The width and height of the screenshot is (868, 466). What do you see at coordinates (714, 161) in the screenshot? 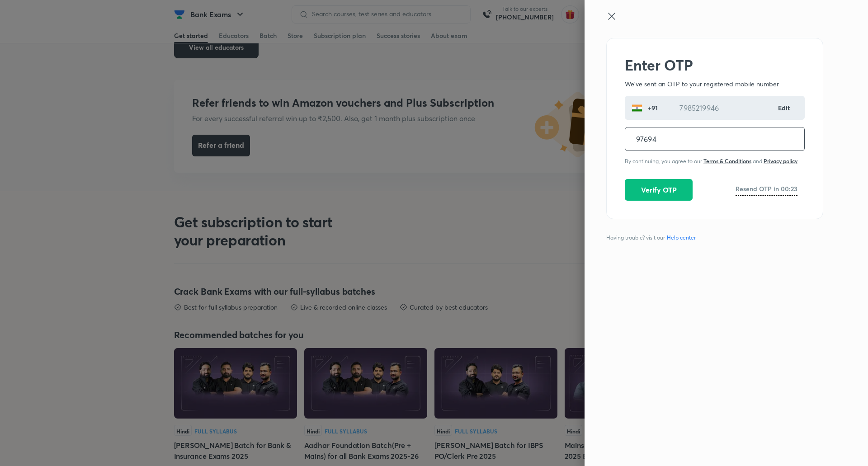
I see `div: By continuing, you agree to our and` at bounding box center [714, 161].